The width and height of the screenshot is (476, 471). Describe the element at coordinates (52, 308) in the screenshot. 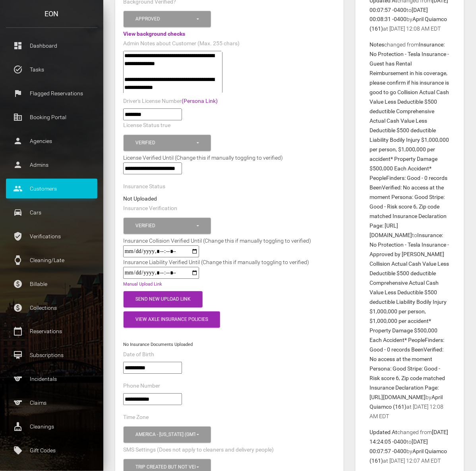

I see `a: paid Collections` at that location.